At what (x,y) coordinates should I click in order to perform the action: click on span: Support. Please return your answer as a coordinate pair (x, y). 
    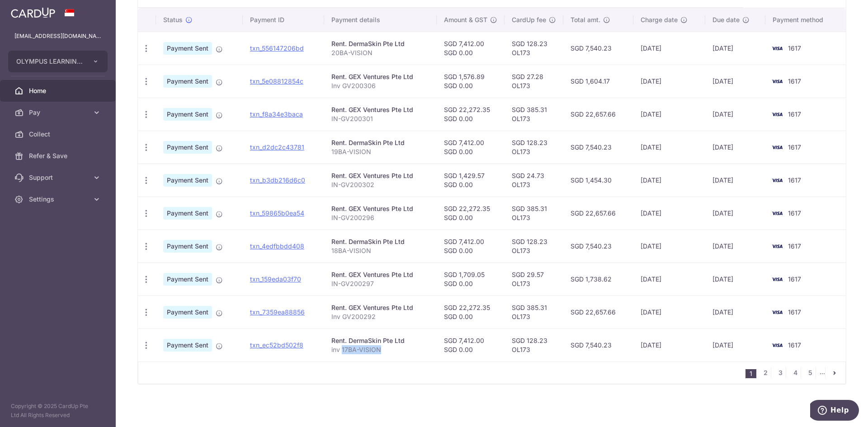
    Looking at the image, I should click on (59, 178).